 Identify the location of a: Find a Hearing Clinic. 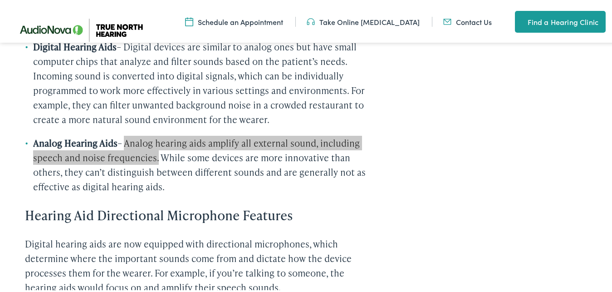
(560, 20).